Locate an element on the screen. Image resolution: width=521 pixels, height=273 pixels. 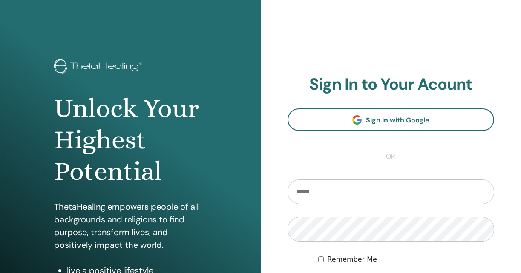
label: Remember Me is located at coordinates (352, 260).